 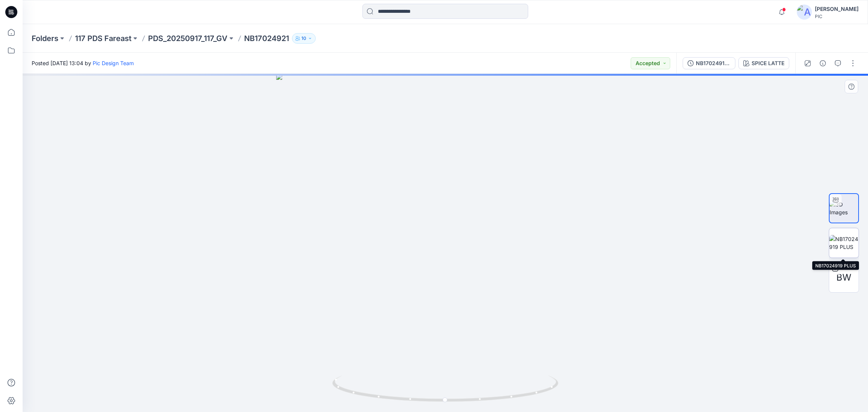 What do you see at coordinates (266, 38) in the screenshot?
I see `p: NB17024921` at bounding box center [266, 38].